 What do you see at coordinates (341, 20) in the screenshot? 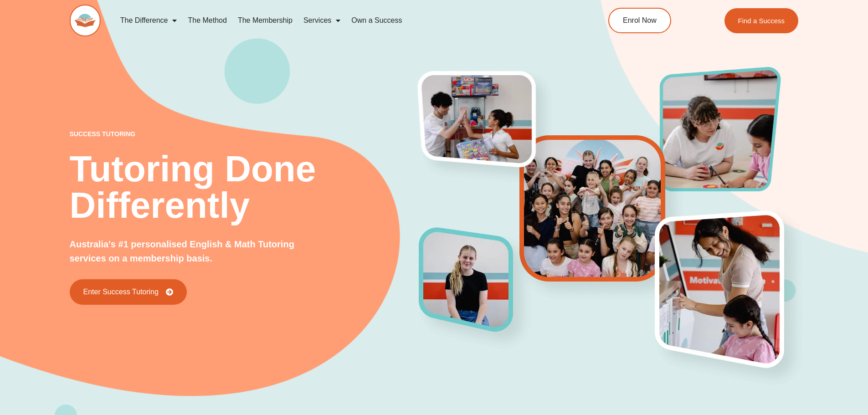
I see `nav: Menu` at bounding box center [341, 20].